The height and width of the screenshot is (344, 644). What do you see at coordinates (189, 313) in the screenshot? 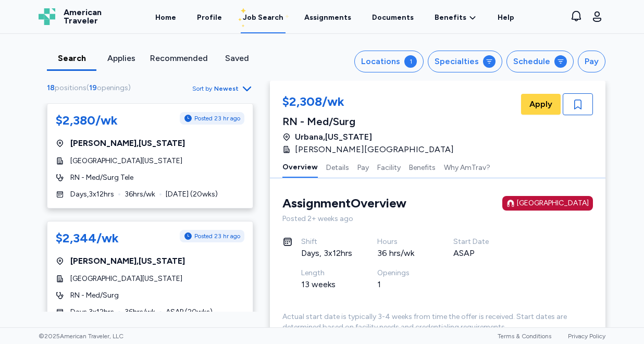
I see `span: ASAP ( 20 wks)` at bounding box center [189, 313].